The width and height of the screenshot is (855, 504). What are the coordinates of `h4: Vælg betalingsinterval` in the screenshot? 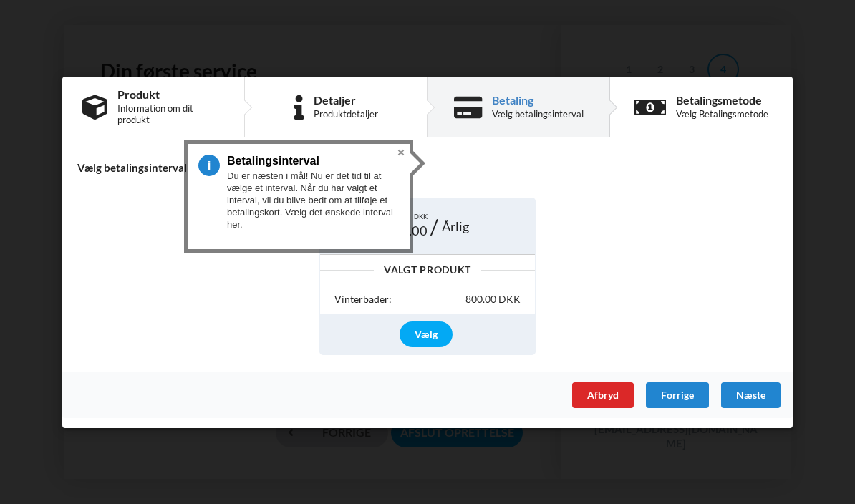 It's located at (428, 168).